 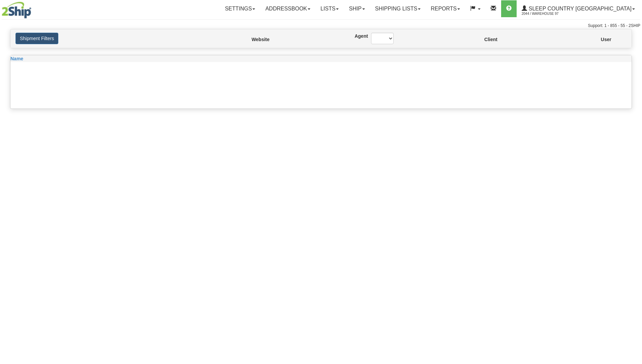 What do you see at coordinates (17, 59) in the screenshot?
I see `span: Name` at bounding box center [17, 59].